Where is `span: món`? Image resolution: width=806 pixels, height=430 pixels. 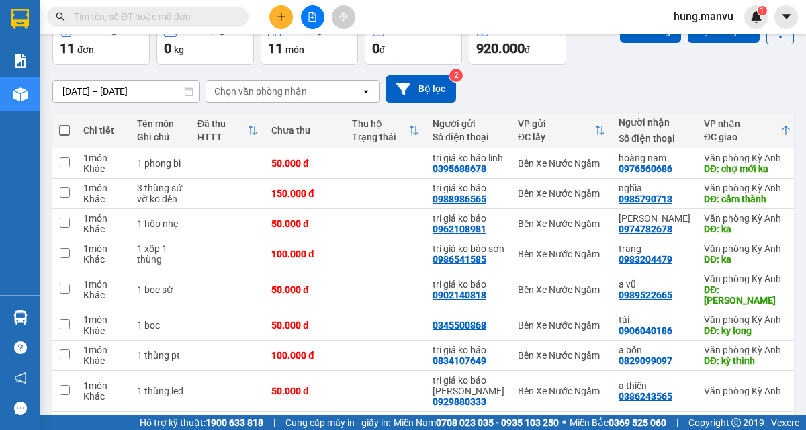 span: món is located at coordinates (295, 50).